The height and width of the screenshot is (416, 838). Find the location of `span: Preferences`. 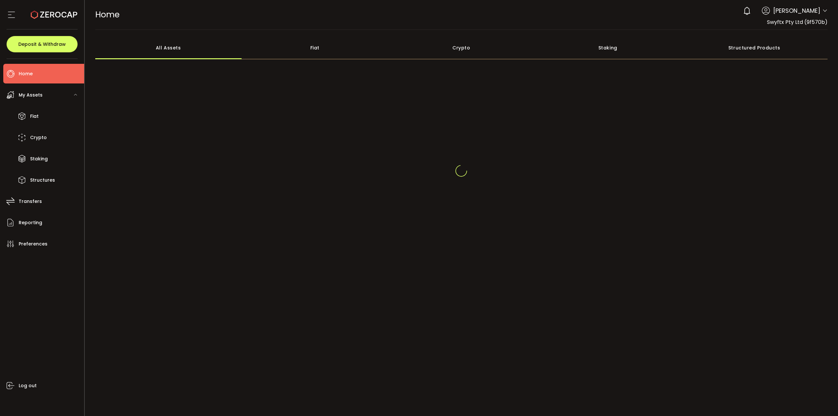

span: Preferences is located at coordinates (33, 244).